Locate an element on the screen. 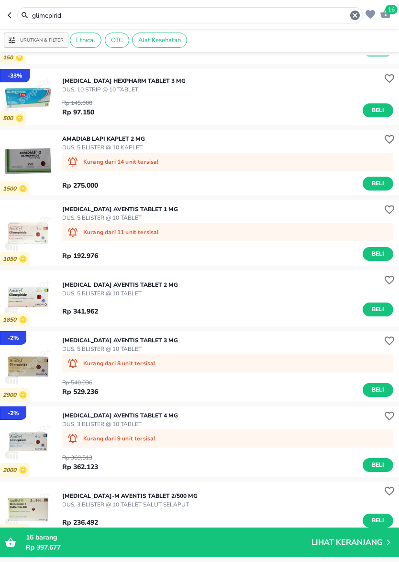 The width and height of the screenshot is (399, 562). p: DUS, 10 STRIP @ 10 TABLET is located at coordinates (124, 90).